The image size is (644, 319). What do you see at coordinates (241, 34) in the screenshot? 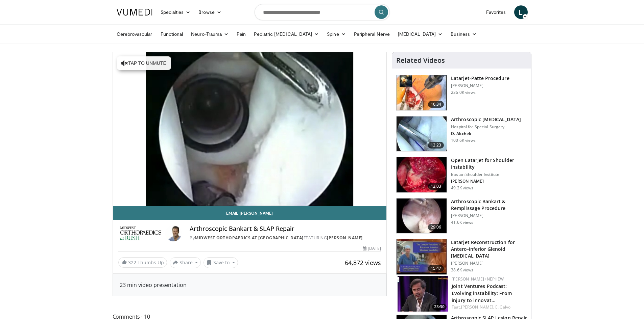
I see `a: Pain` at bounding box center [241, 34].